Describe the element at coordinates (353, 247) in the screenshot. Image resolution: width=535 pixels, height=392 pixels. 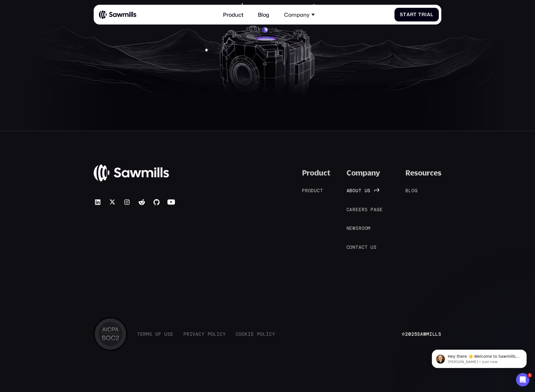
I see `span: n` at that location.